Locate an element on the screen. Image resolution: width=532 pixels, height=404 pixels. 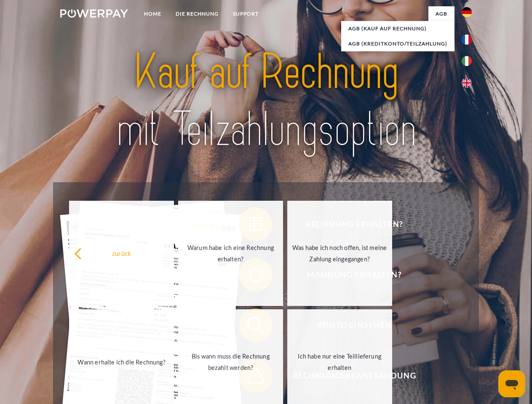
div: Warum habe ich eine Rechnung erhalten? is located at coordinates (230, 253).